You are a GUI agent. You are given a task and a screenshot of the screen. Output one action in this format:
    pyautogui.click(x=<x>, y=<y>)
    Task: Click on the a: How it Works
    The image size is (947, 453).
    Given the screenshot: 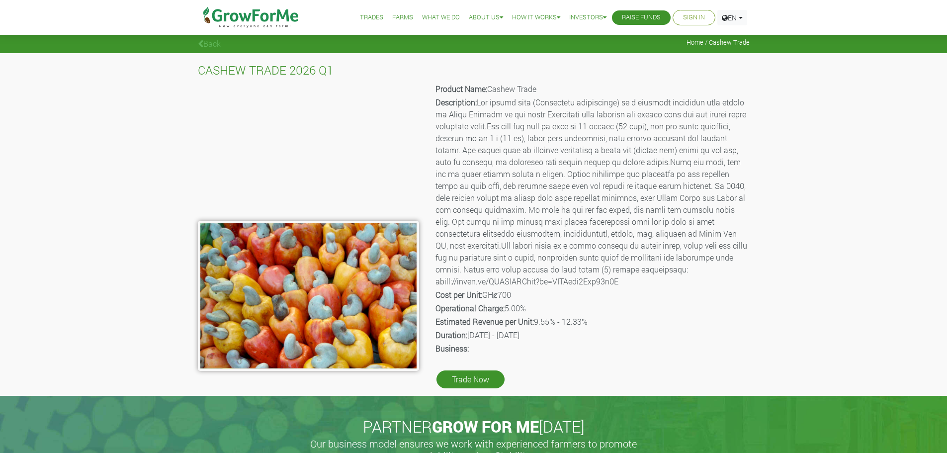 What is the action you would take?
    pyautogui.click(x=536, y=17)
    